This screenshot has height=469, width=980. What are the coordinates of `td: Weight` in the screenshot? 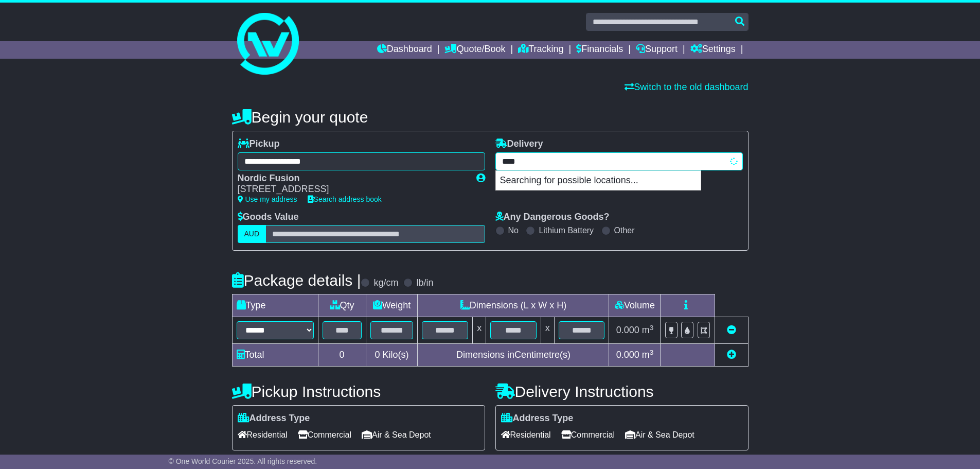 It's located at (391, 306).